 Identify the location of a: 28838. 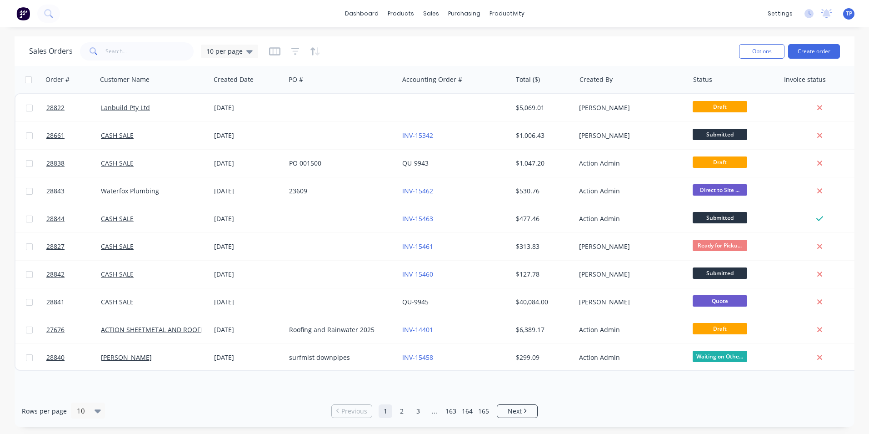
(74, 163).